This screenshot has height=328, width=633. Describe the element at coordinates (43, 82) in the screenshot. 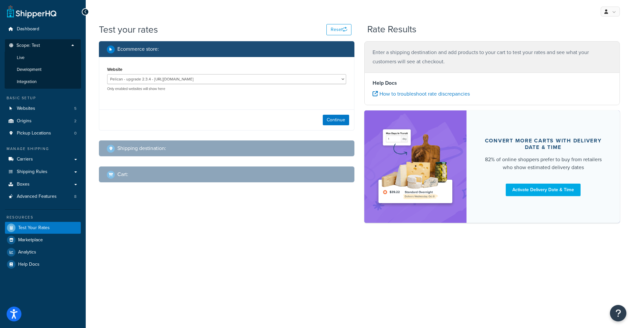

I see `li: Integration` at that location.